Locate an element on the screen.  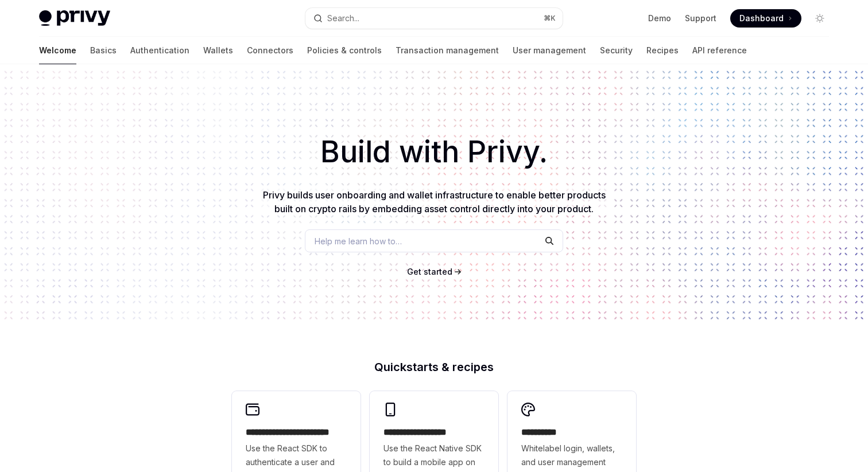
span: Privy builds user onboarding and wallet infrastructure to enable better products built on crypto ... is located at coordinates (434, 202).